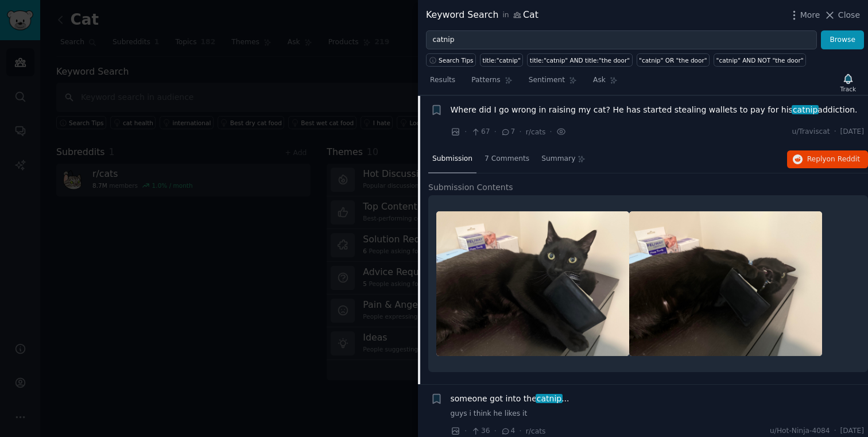  Describe the element at coordinates (842, 40) in the screenshot. I see `button: Browse` at that location.